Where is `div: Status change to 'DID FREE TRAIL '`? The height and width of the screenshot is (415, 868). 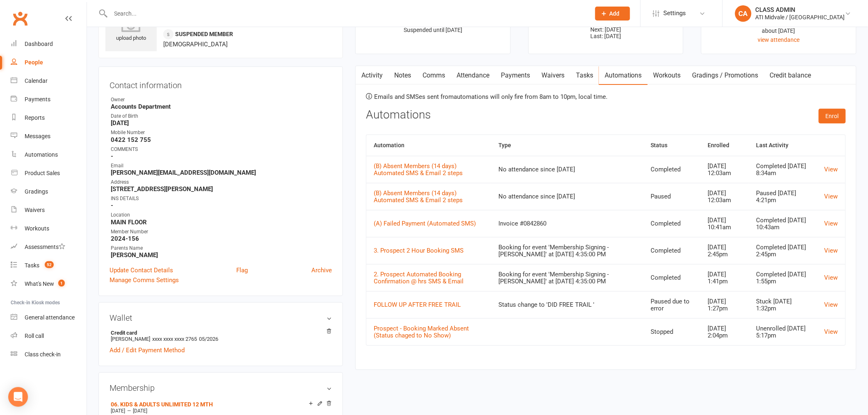 div: Status change to 'DID FREE TRAIL ' is located at coordinates (567, 305).